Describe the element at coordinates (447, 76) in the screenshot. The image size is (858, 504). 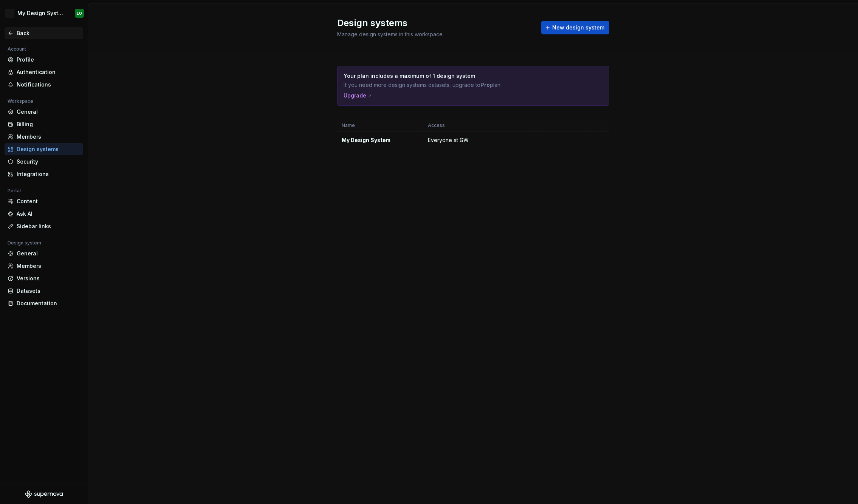
I see `p: Your plan includes a maximum of 1 design system` at that location.